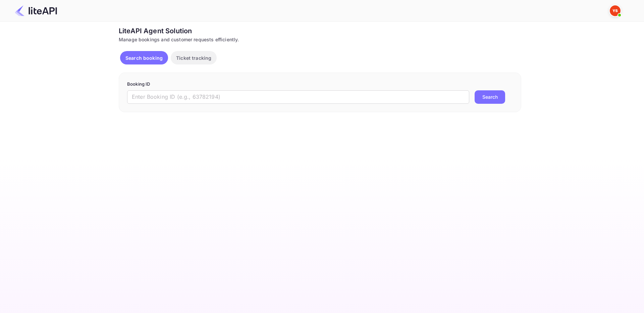  What do you see at coordinates (144, 58) in the screenshot?
I see `p: Search booking` at bounding box center [144, 58].